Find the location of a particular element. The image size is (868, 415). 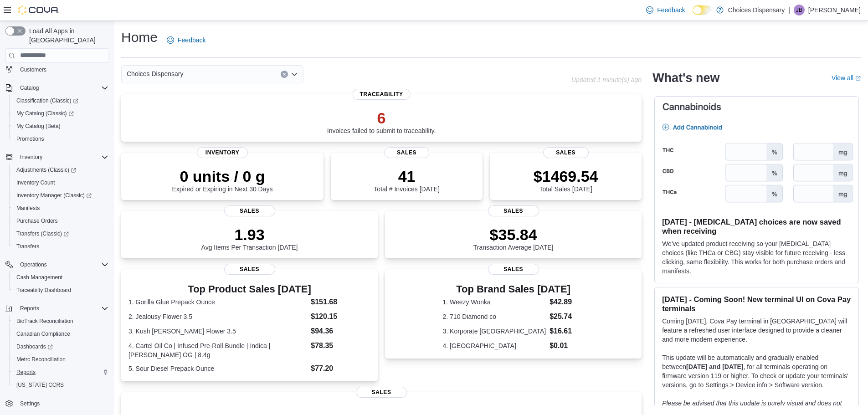

span: Operations is located at coordinates (63, 264).